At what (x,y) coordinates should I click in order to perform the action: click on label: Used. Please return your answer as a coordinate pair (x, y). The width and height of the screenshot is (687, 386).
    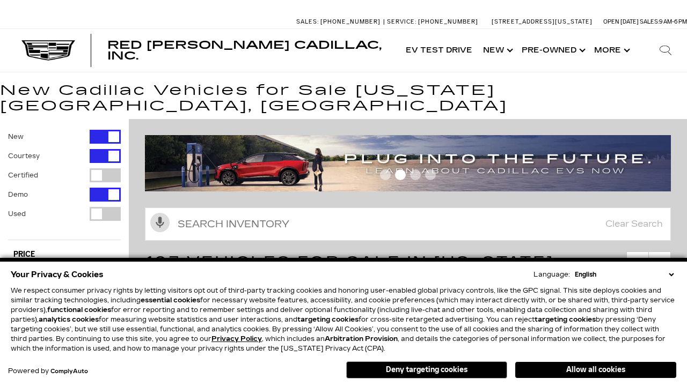
    Looking at the image, I should click on (17, 214).